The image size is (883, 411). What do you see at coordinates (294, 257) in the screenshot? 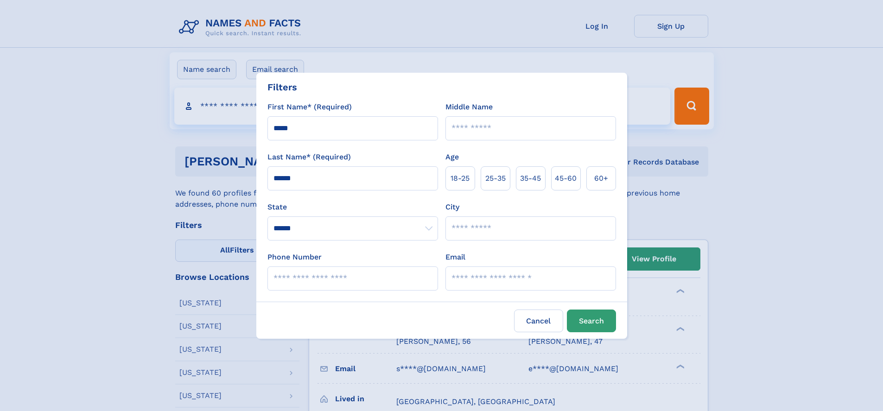
I see `label: Phone Number` at bounding box center [294, 257].